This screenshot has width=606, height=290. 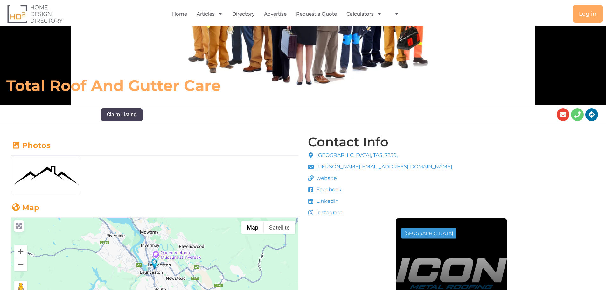 What do you see at coordinates (21, 251) in the screenshot?
I see `button: Zoom in` at bounding box center [21, 251].